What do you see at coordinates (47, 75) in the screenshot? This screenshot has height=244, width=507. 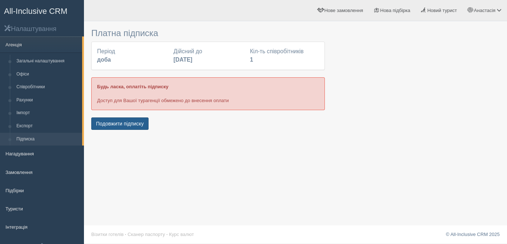 I see `a: Офіси` at bounding box center [47, 75].